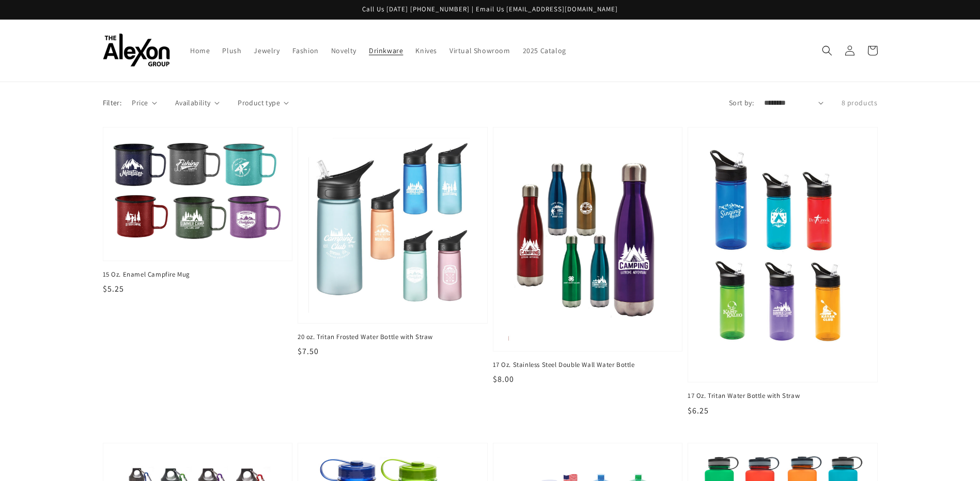 The width and height of the screenshot is (980, 481). Describe the element at coordinates (112, 103) in the screenshot. I see `p: Filter:` at that location.